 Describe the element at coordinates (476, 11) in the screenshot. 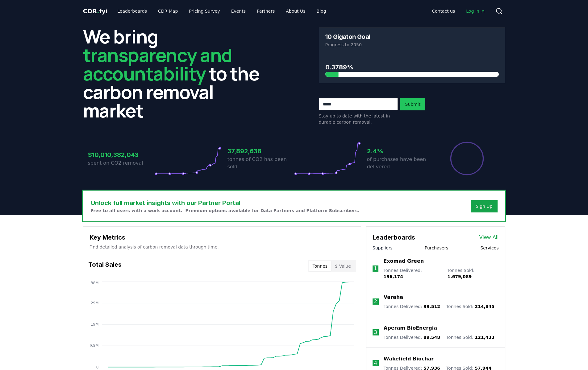

I see `a: Log in` at that location.